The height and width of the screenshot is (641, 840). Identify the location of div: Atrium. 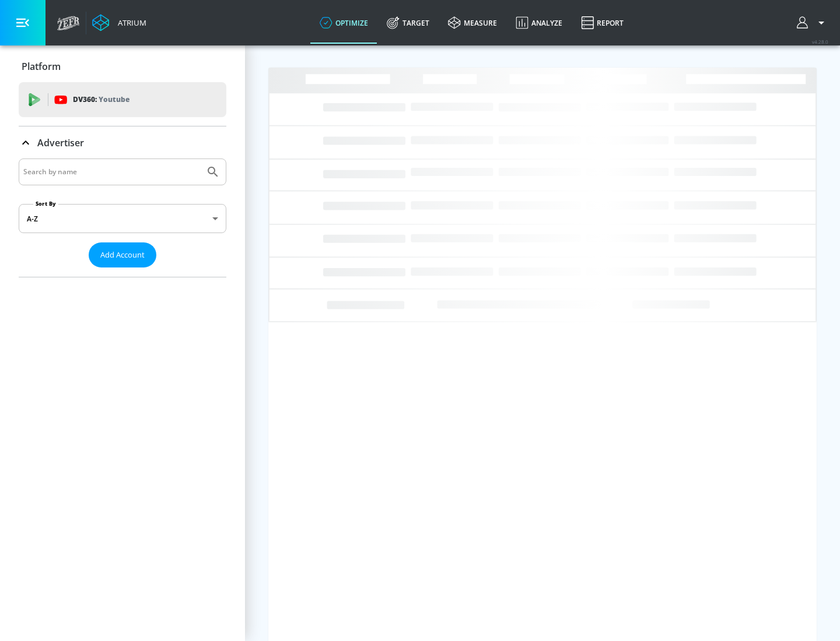
(130, 23).